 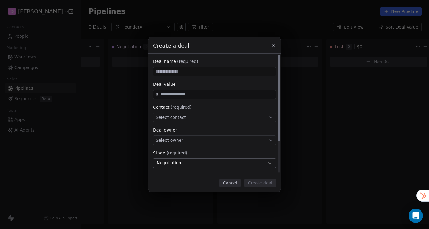 What do you see at coordinates (214, 176) in the screenshot?
I see `div: Expected close date` at bounding box center [214, 176].